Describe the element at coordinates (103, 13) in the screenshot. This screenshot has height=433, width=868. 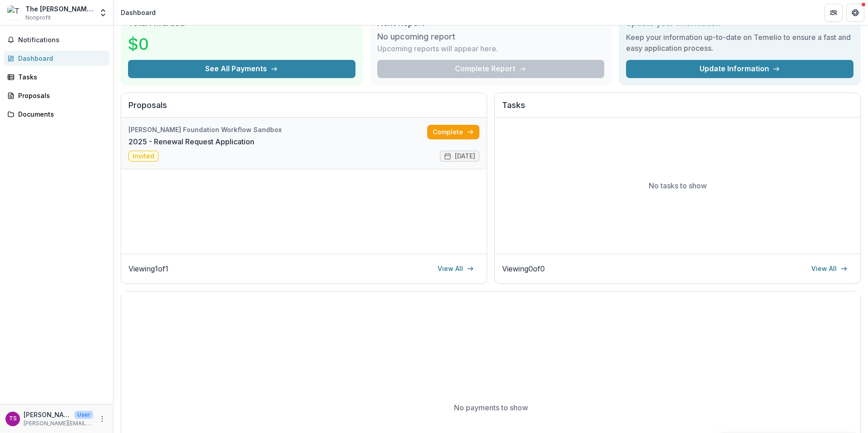
I see `button: Open entity switcher` at that location.